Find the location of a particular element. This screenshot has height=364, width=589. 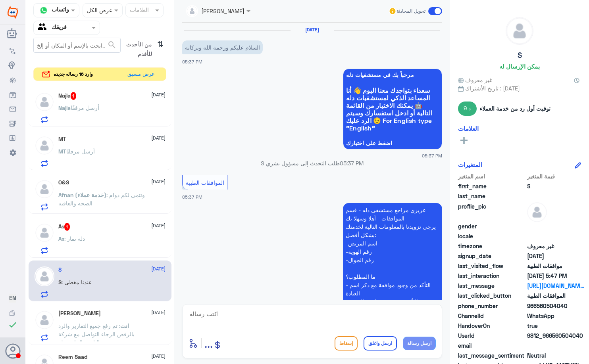

span: وارد 16 رساله جديده is located at coordinates (73, 74).